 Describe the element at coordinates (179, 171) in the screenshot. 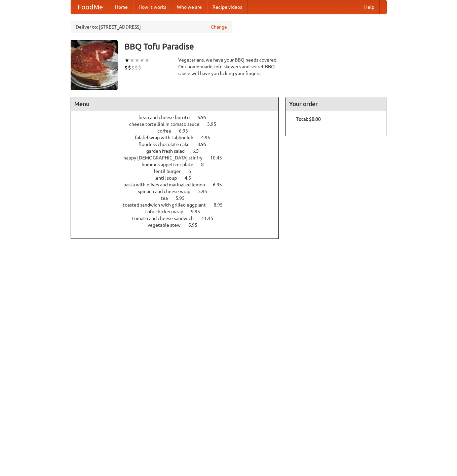

I see `a: lentil burger 6` at that location.